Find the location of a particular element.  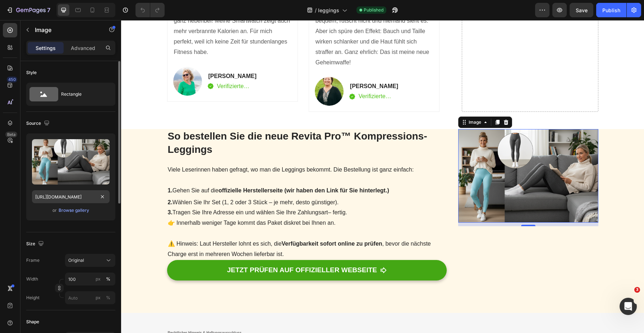

div: Source is located at coordinates (38, 123).